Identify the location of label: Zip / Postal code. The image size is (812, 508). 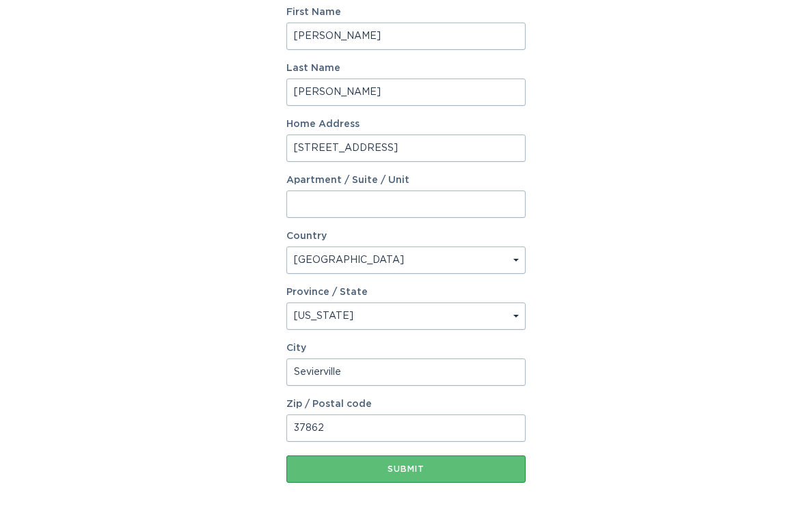
(406, 405).